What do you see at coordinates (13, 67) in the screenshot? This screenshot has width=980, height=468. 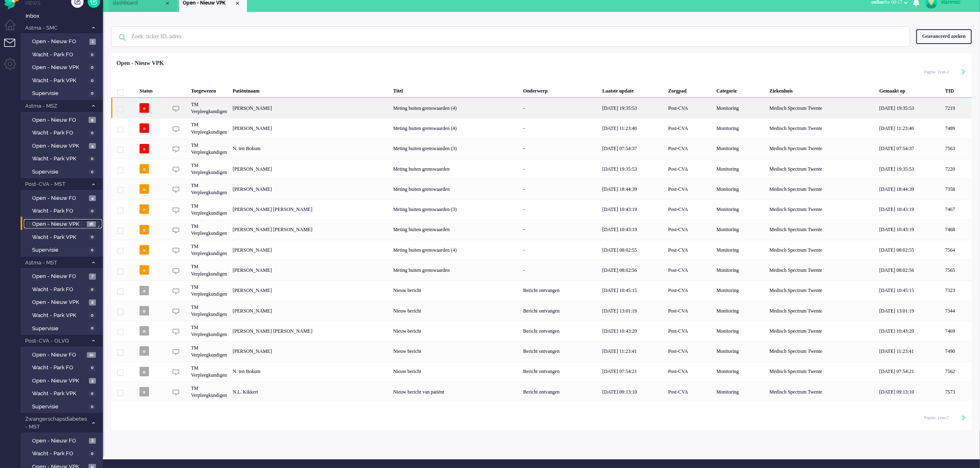 I see `li: Admin menu` at bounding box center [13, 67].